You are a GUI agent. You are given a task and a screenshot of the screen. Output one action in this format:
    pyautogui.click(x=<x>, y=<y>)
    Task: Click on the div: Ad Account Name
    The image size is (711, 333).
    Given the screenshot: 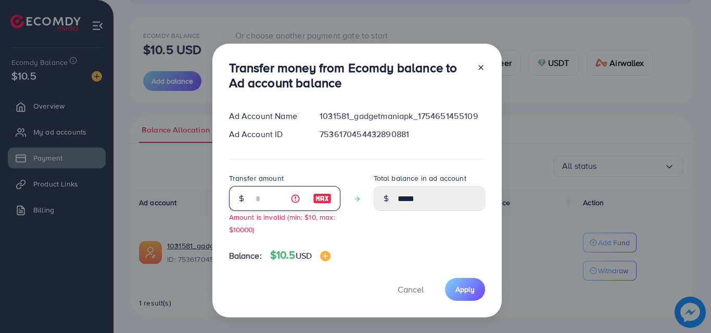 What is the action you would take?
    pyautogui.click(x=266, y=116)
    